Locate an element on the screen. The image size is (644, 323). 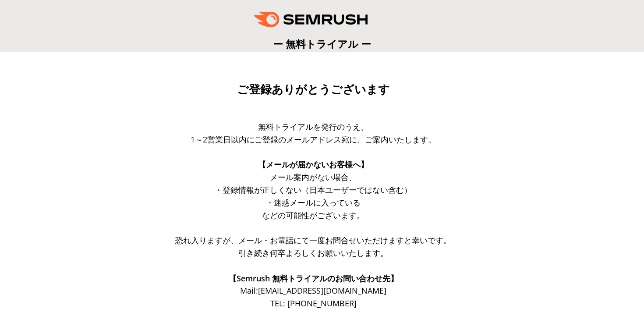
span: 無料トライアルを発行のうえ、 is located at coordinates (313, 127).